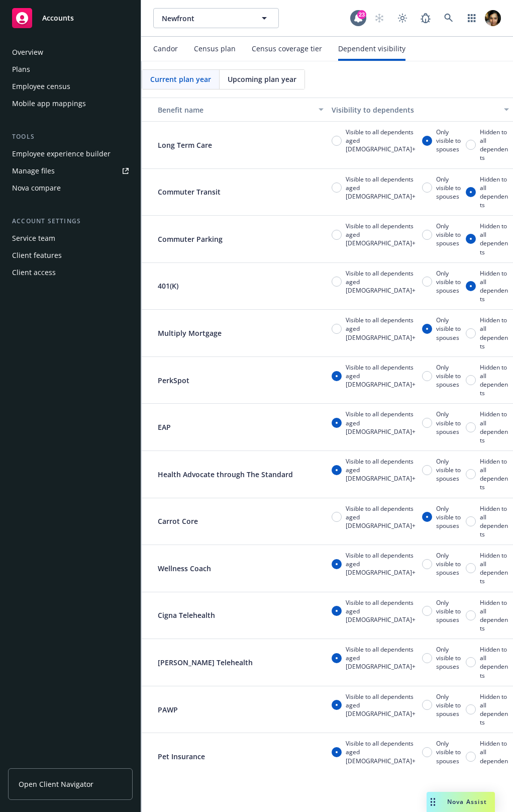  What do you see at coordinates (287, 49) in the screenshot?
I see `div: Census coverage tier` at bounding box center [287, 49].